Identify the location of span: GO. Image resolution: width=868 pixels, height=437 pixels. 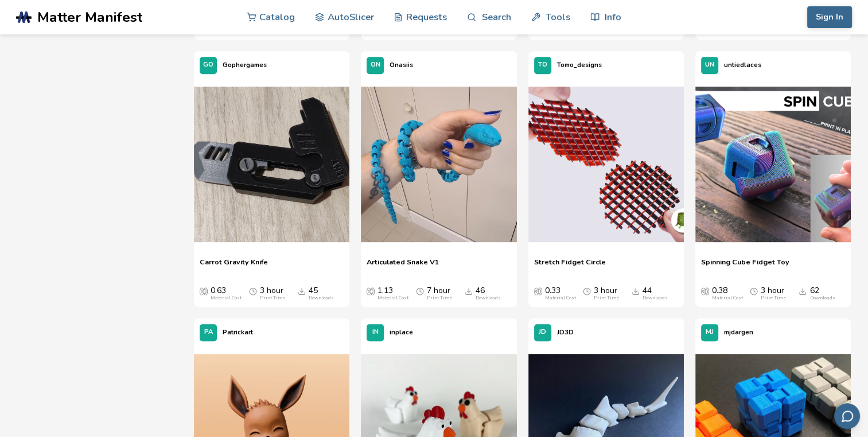
(208, 65).